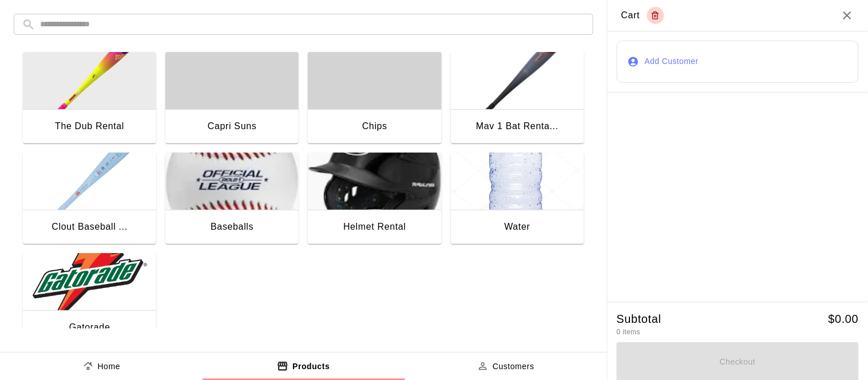  Describe the element at coordinates (375, 127) in the screenshot. I see `div: Chips` at that location.